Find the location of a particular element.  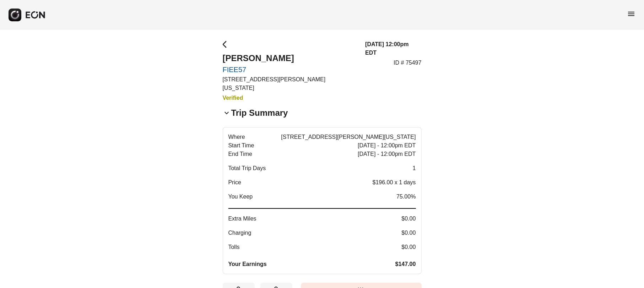

span: You Keep is located at coordinates (241, 197).